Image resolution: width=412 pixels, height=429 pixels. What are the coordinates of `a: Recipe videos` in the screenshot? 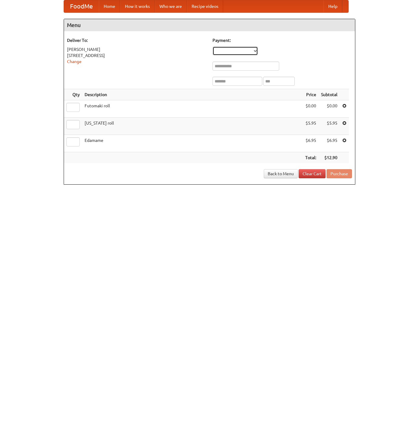 It's located at (205, 6).